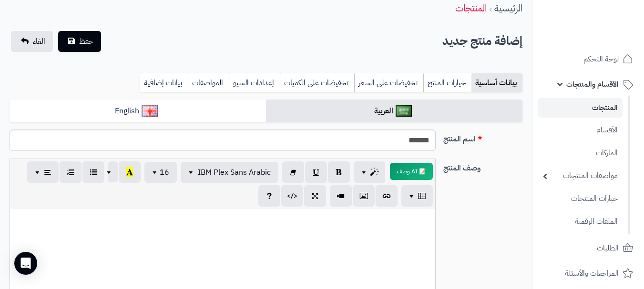  Describe the element at coordinates (580, 176) in the screenshot. I see `a: مواصفات المنتجات` at that location.